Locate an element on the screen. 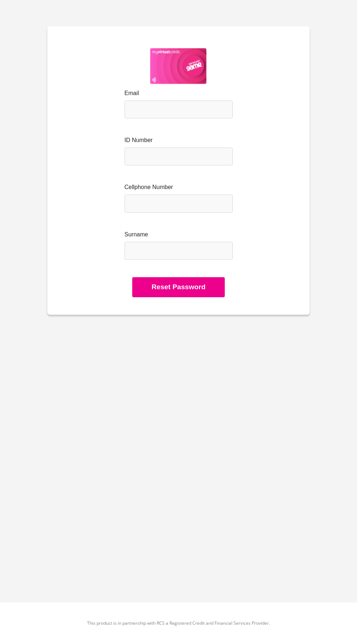  button: Reset Password is located at coordinates (178, 287).